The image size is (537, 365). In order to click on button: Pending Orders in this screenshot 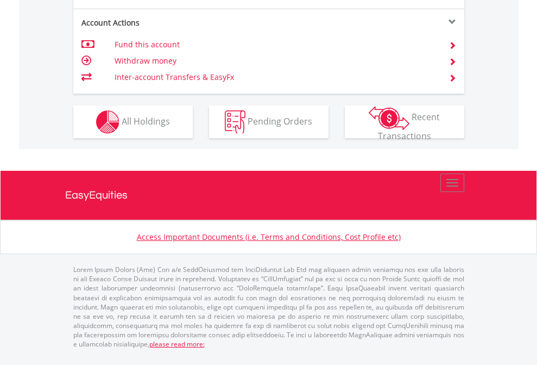, I will do `click(269, 122)`.